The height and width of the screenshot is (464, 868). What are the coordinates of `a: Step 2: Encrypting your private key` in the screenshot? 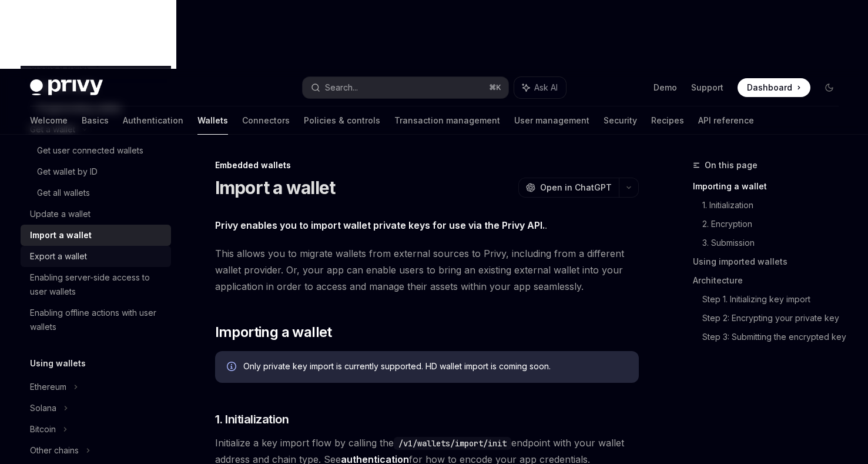 It's located at (775, 318).